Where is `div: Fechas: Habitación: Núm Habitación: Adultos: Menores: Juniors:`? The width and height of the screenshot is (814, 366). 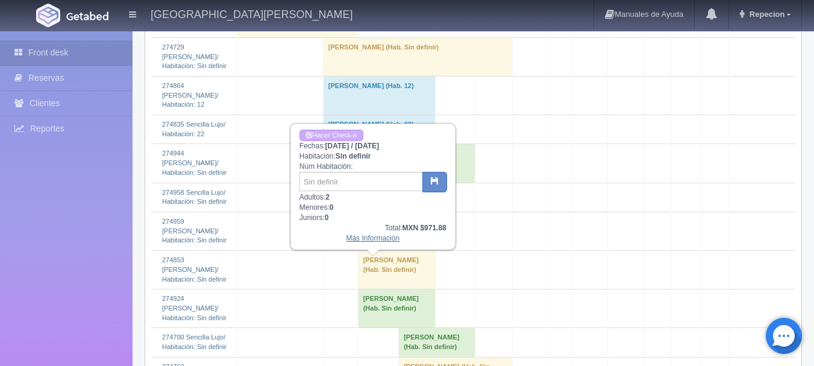
div: Fechas: Habitación: Núm Habitación: Adultos: Menores: Juniors: is located at coordinates (373, 186).